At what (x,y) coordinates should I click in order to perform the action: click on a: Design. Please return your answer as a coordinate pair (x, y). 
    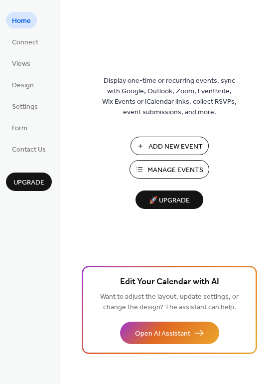
    Looking at the image, I should click on (23, 84).